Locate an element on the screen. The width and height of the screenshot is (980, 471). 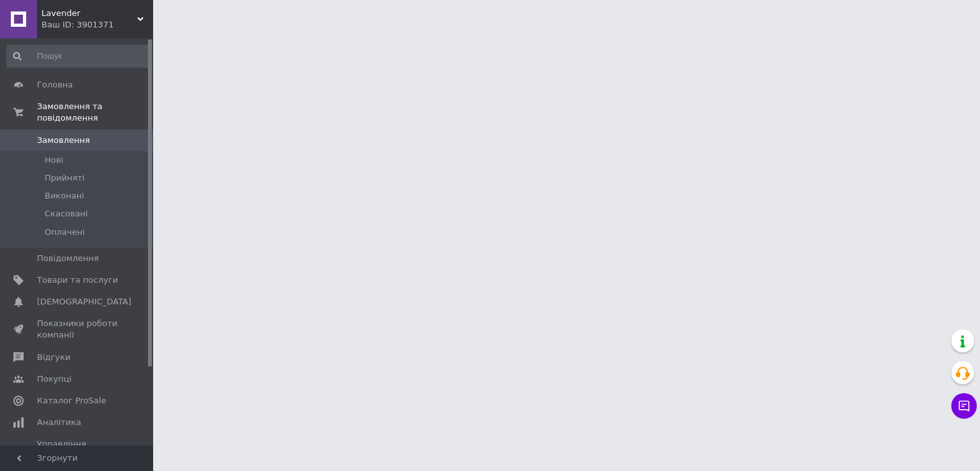
span: Виконані is located at coordinates (64, 196).